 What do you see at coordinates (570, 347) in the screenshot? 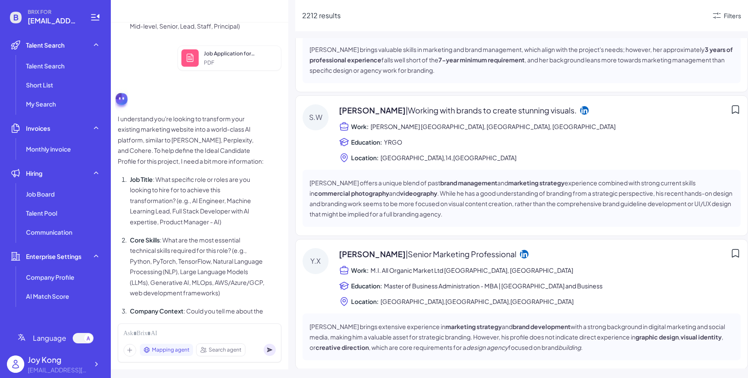
I see `em: building` at bounding box center [570, 347].